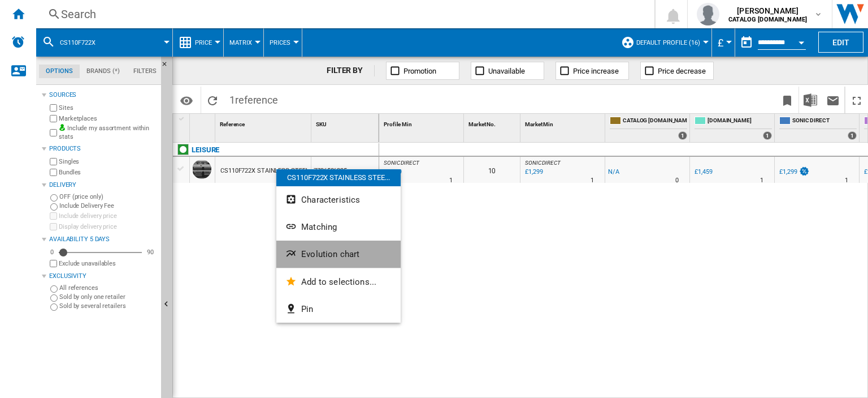 The height and width of the screenshot is (398, 868). What do you see at coordinates (338, 281) in the screenshot?
I see `button: Add to selections...` at bounding box center [338, 281].